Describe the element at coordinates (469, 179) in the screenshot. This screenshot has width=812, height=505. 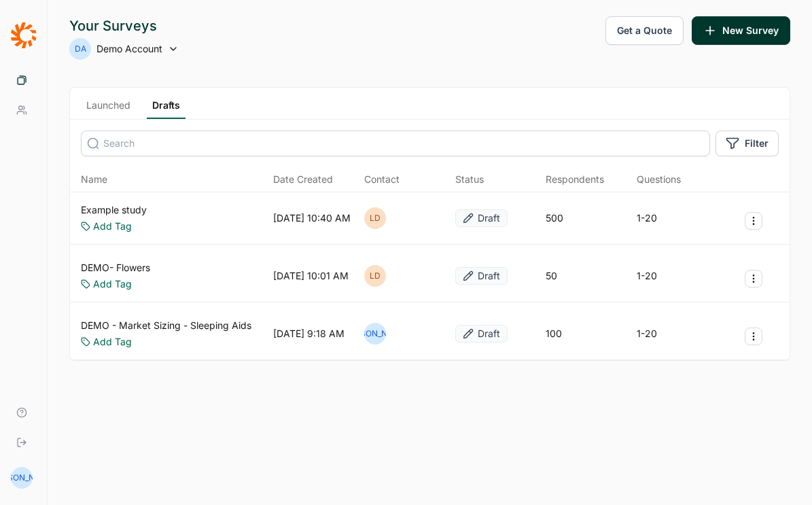
I see `div: Status` at that location.